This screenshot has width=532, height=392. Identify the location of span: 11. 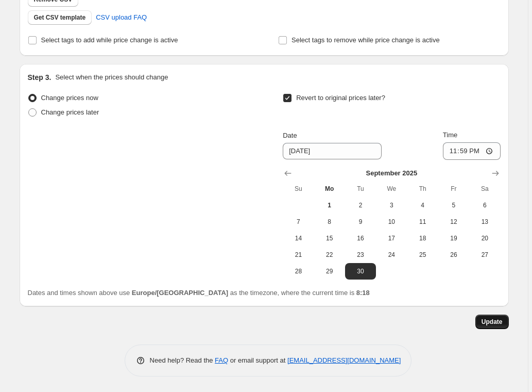
(422, 222).